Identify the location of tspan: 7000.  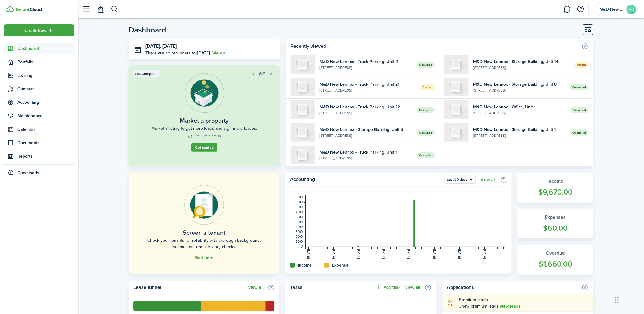
(300, 212).